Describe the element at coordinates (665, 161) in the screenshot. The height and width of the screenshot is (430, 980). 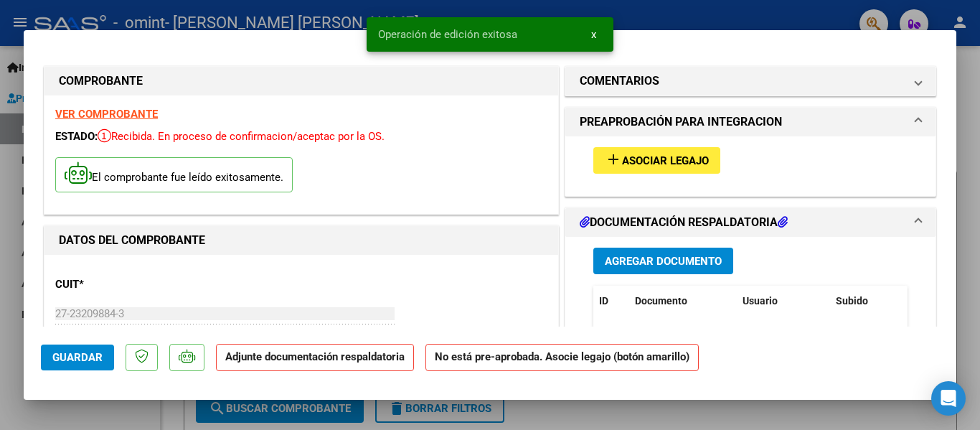
I see `span: Asociar Legajo` at that location.